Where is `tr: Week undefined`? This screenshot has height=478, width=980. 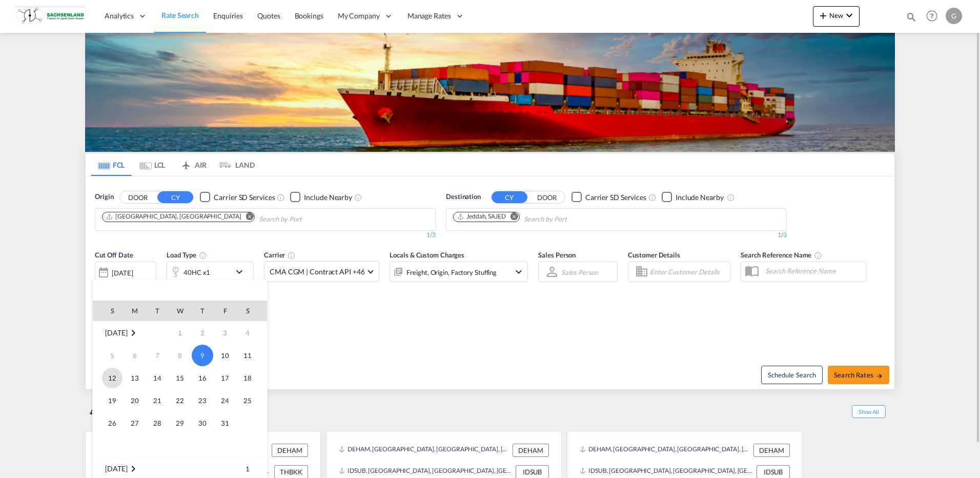
tr: Week undefined is located at coordinates (180, 446).